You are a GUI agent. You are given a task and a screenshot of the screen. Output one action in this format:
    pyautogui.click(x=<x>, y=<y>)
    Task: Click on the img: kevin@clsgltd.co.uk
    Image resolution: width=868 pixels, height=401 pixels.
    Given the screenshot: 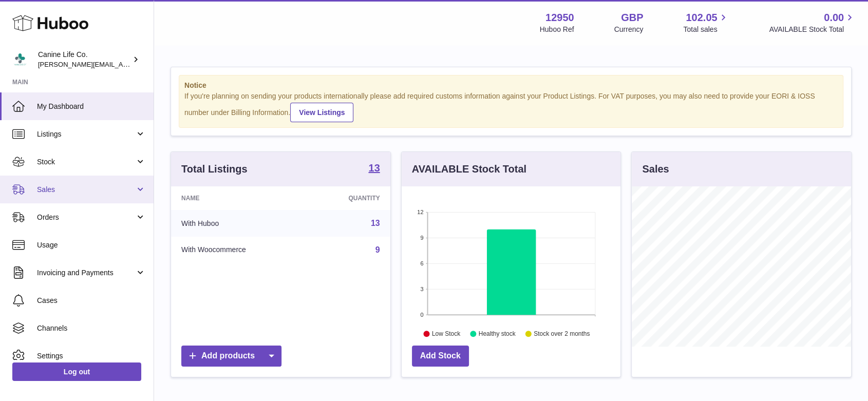 What is the action you would take?
    pyautogui.click(x=20, y=60)
    